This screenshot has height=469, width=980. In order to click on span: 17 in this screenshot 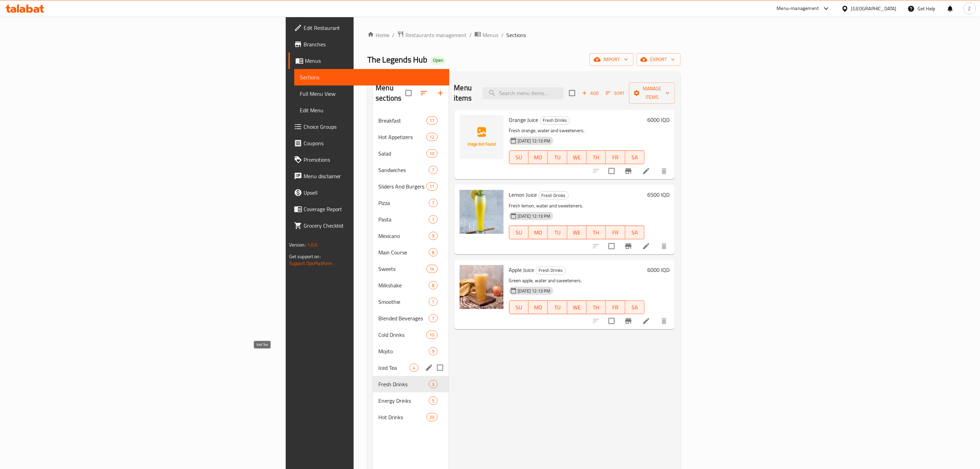, I will do `click(432, 121)`.